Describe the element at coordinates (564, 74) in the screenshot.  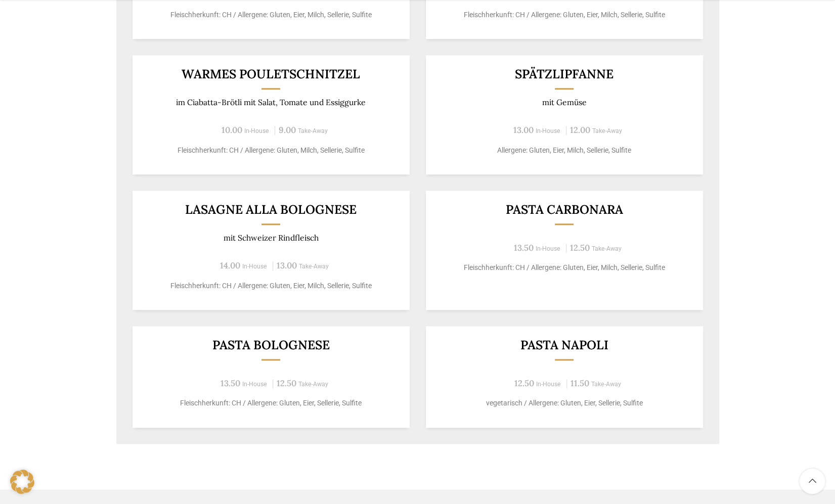
I see `h3: Spätzlipfanne` at that location.